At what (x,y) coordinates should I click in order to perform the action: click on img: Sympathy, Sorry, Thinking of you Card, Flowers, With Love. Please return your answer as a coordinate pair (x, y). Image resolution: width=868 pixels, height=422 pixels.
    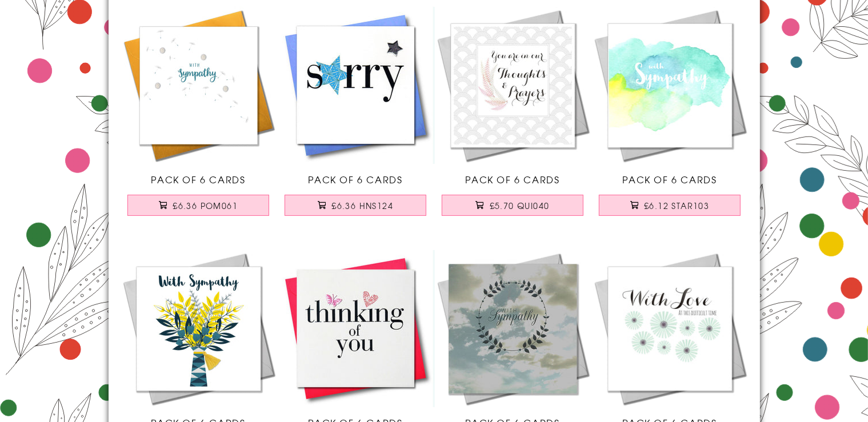
    Looking at the image, I should click on (670, 328).